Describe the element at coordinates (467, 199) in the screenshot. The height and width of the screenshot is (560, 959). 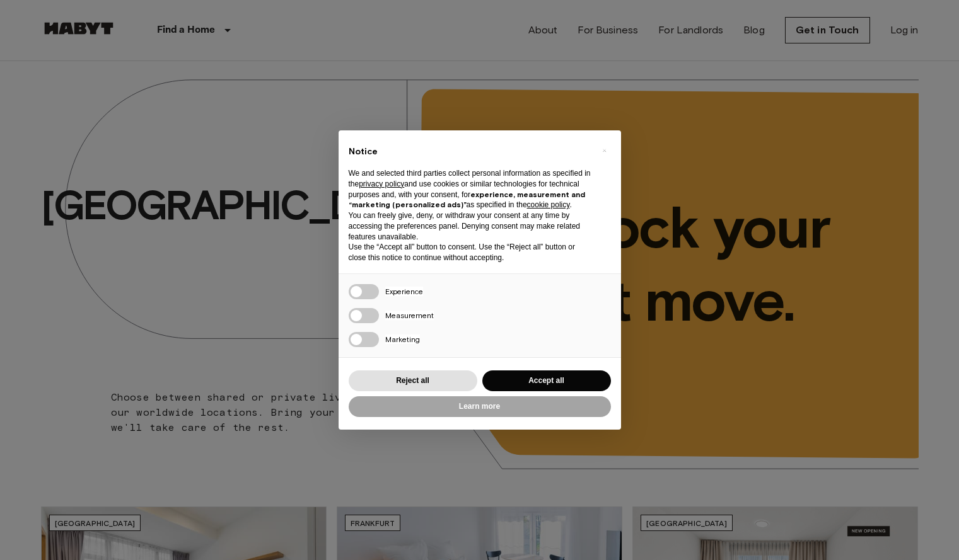
I see `strong: experience, measurement and “marketing (personalized ads)”` at that location.